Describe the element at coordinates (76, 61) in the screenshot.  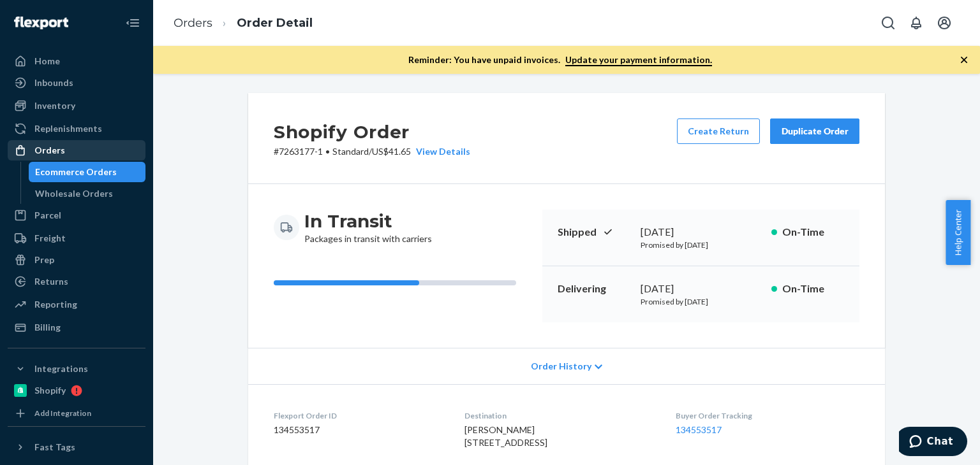
I see `a: Home` at that location.